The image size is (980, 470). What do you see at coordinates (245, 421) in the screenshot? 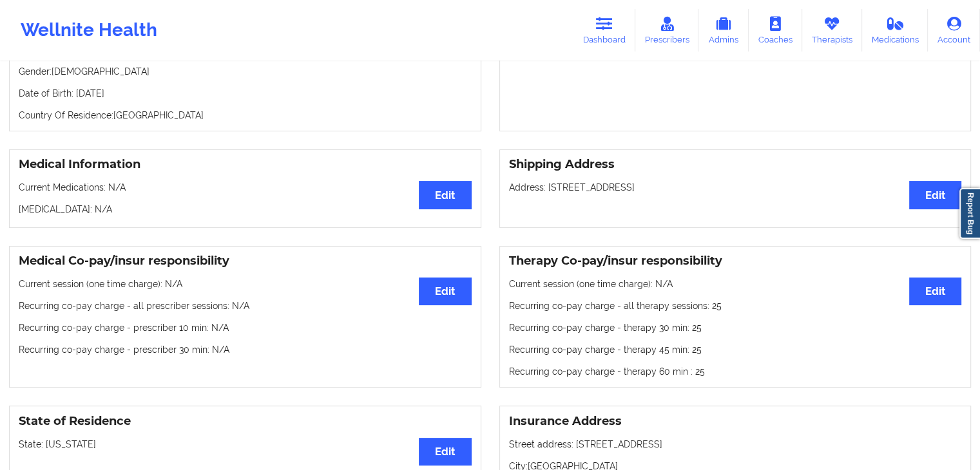
I see `h3: State of Residence` at bounding box center [245, 421].